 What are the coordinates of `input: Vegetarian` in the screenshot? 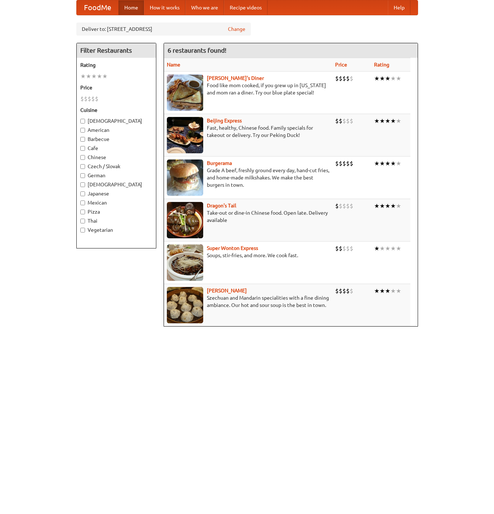 It's located at (82, 230).